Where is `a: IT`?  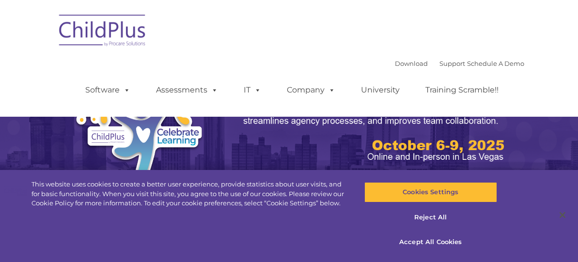
a: IT is located at coordinates (252, 90).